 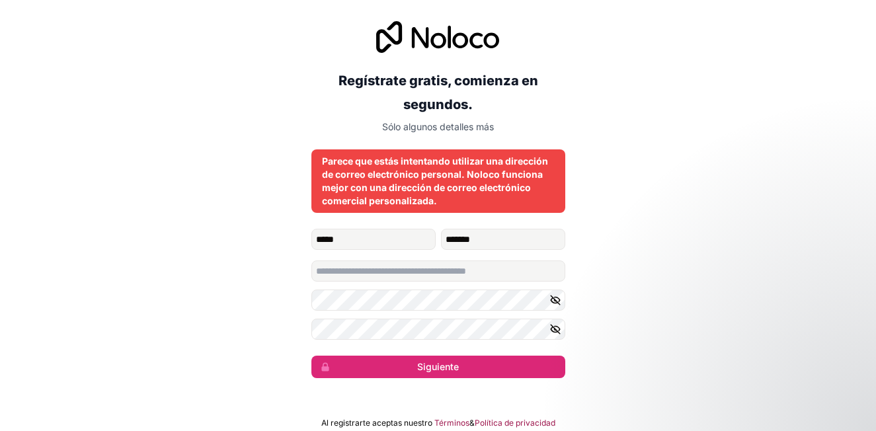 What do you see at coordinates (515, 423) in the screenshot?
I see `a: Política de privacidad` at bounding box center [515, 423].